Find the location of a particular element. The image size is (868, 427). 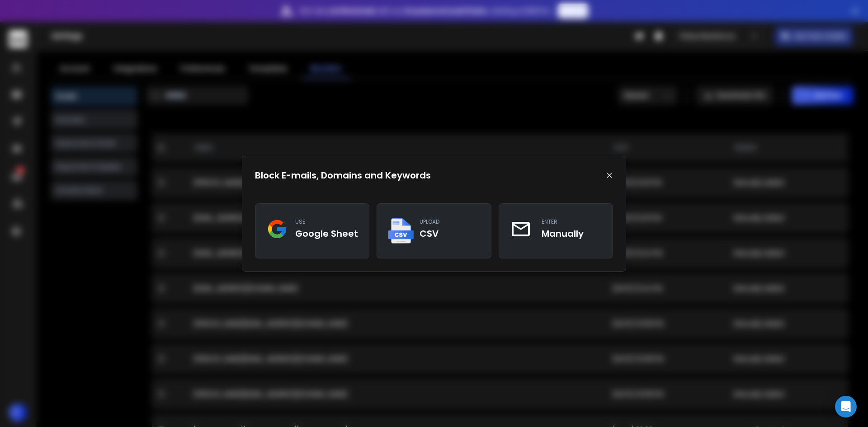

h3: Manually is located at coordinates (563, 234).